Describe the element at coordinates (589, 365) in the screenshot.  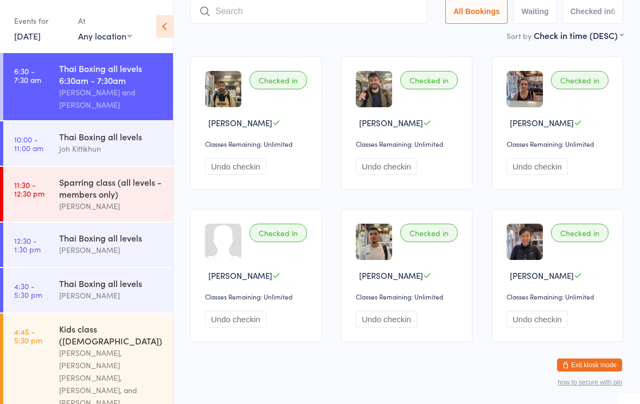
I see `button: Exit kiosk mode` at that location.